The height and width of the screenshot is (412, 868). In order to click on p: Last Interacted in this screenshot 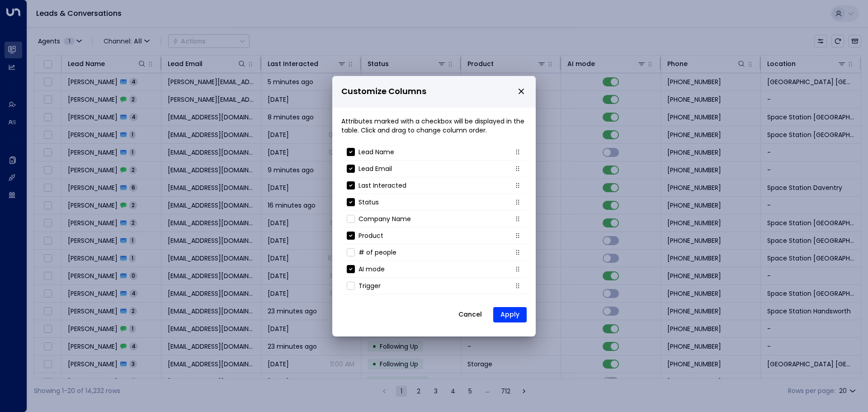, I will do `click(382, 185)`.